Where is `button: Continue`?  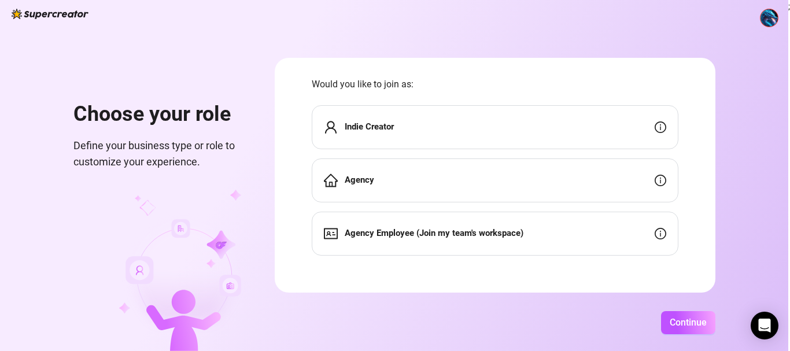 button: Continue is located at coordinates (688, 323).